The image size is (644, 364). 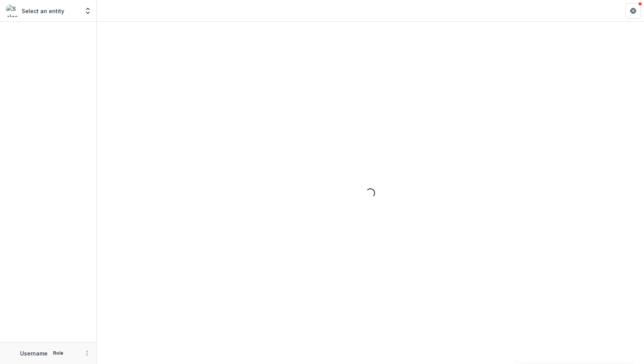 What do you see at coordinates (43, 11) in the screenshot?
I see `p: Select an entity` at bounding box center [43, 11].